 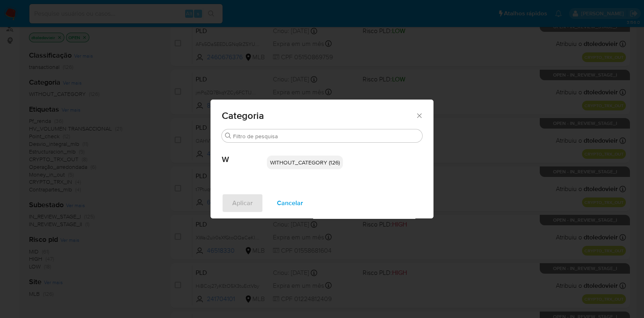 I want to click on button: Fechar, so click(x=419, y=115).